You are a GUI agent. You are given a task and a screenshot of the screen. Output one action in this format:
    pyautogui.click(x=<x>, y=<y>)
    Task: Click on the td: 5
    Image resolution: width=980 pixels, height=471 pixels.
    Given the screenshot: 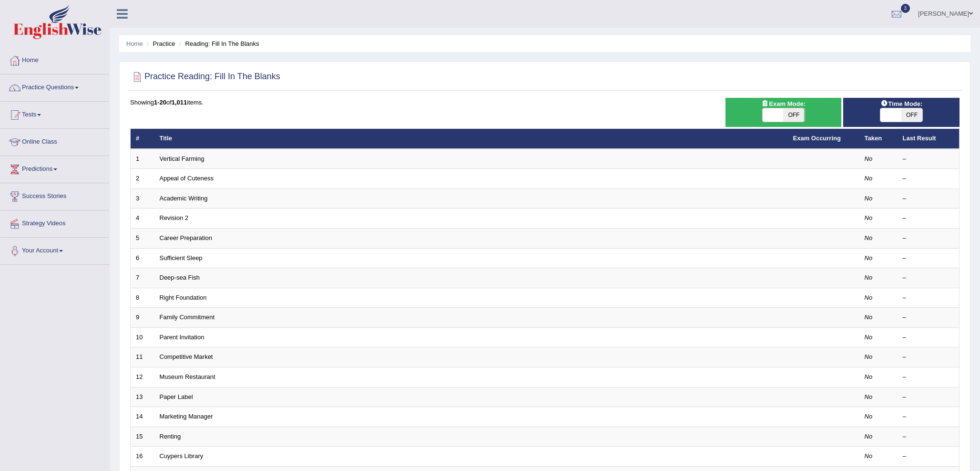 What is the action you would take?
    pyautogui.click(x=142, y=239)
    